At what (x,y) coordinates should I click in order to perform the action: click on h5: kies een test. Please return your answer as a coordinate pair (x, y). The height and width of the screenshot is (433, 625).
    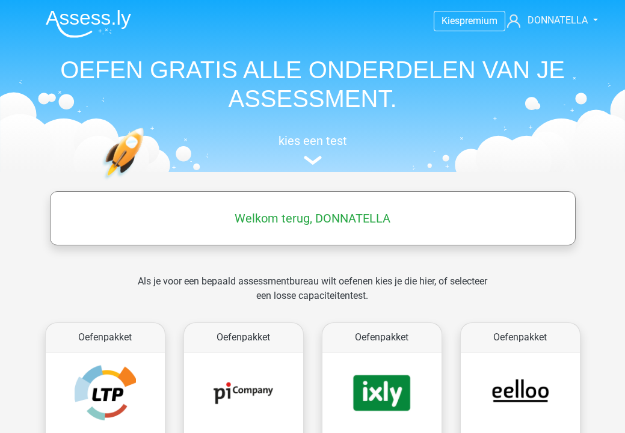
    Looking at the image, I should click on (313, 141).